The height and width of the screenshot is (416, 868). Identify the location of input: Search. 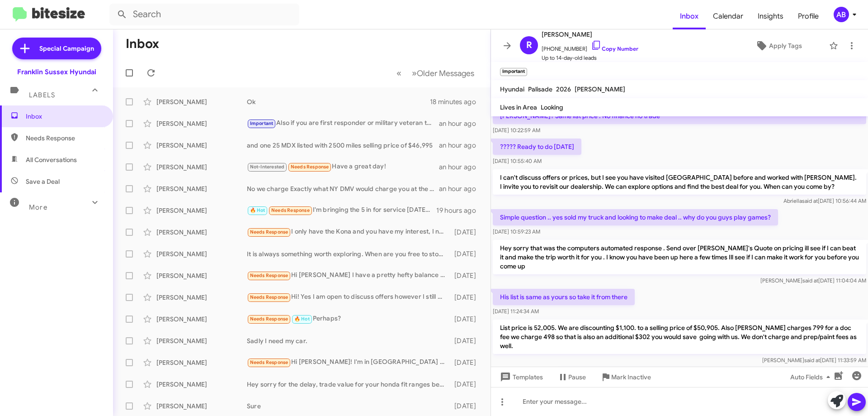
(205, 14).